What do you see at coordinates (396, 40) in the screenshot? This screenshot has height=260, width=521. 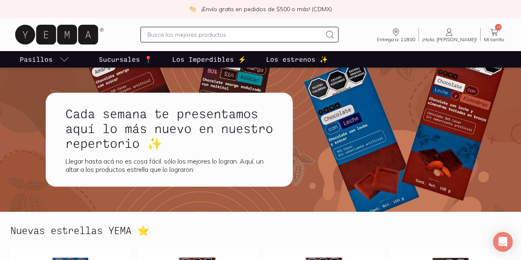 I see `span: Entrega a: 11800` at bounding box center [396, 40].